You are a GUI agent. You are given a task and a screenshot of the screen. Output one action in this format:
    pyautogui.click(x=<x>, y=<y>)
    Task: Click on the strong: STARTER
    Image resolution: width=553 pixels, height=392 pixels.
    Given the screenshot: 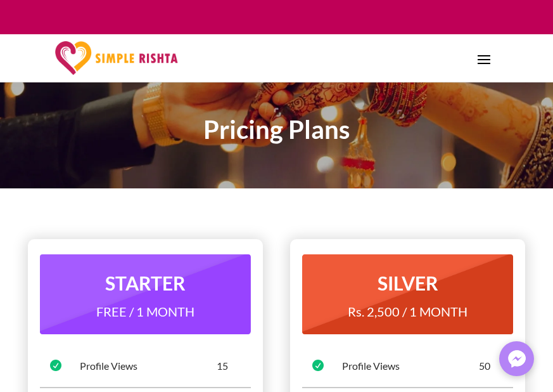 What is the action you would take?
    pyautogui.click(x=145, y=282)
    